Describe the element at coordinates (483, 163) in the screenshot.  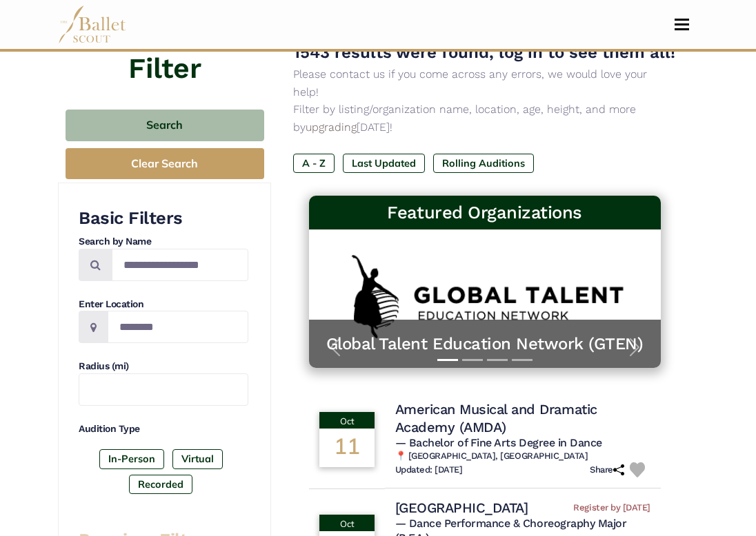
I see `label: Rolling Auditions` at that location.